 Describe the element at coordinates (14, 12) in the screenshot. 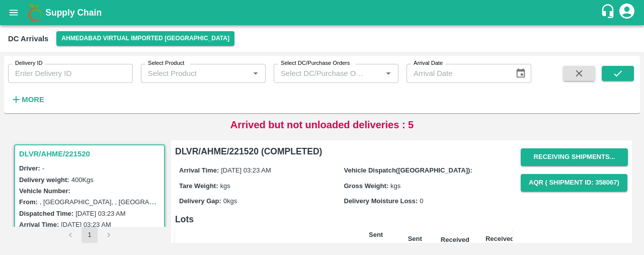

I see `button: open drawer` at that location.